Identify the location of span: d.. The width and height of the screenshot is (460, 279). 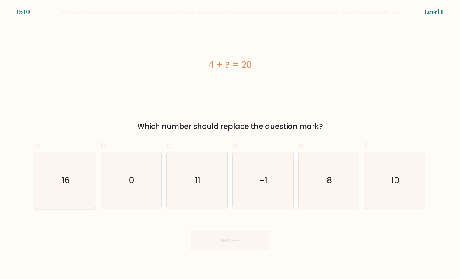
(236, 145).